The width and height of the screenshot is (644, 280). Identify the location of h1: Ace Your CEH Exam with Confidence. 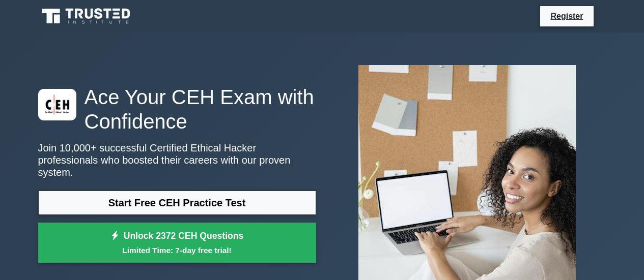
(177, 109).